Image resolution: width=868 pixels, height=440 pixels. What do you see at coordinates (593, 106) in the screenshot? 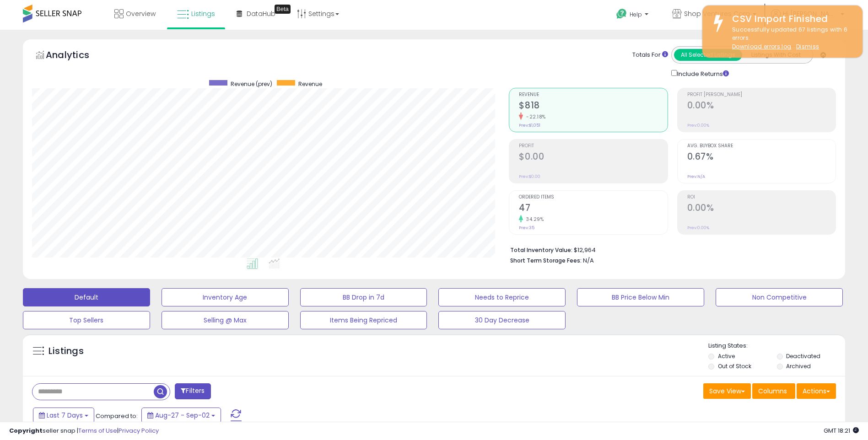
I see `h2: $818` at bounding box center [593, 106].